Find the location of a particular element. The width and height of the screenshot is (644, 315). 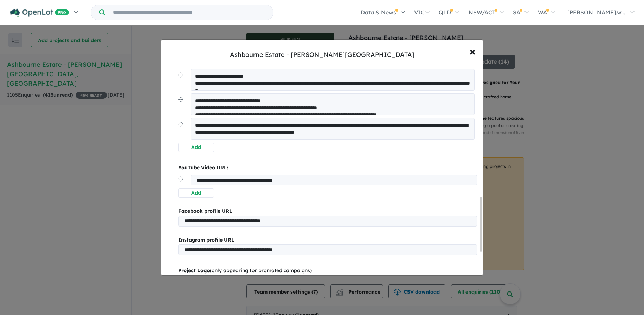

input: Try estate name, suburb, builder or developer is located at coordinates (189, 13).